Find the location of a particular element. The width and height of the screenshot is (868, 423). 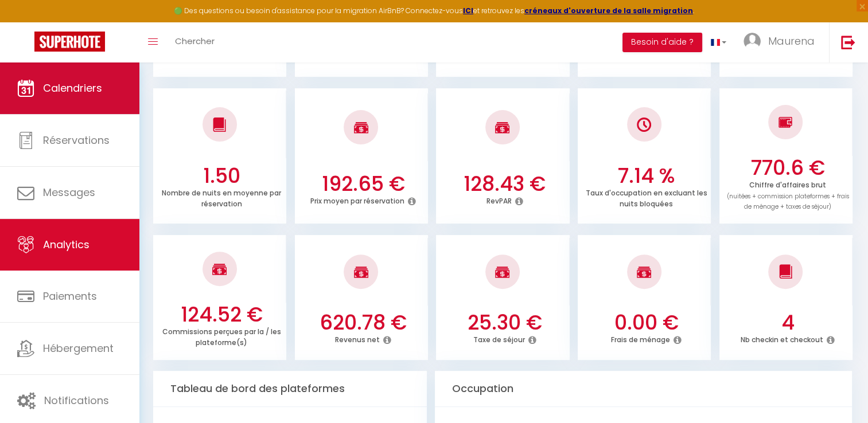

p: Nombre de nuits en moyenne par réservation is located at coordinates (221, 197).